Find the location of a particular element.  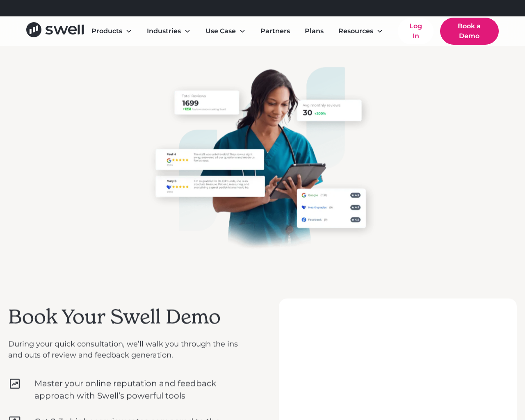

a: Book a Demo is located at coordinates (469, 31).